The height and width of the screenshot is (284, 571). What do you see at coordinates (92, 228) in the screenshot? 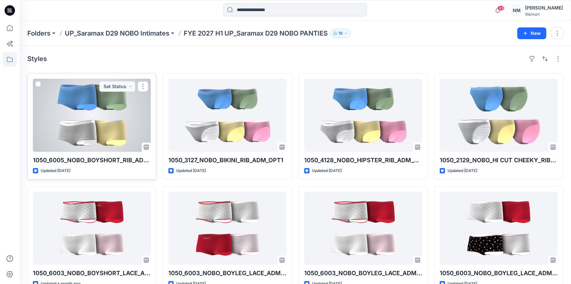
I see `a: 1050_6003_NOBO_BOYSHORT_LACE_ADM_OPT1_EMB UPDATED` at bounding box center [92, 228].